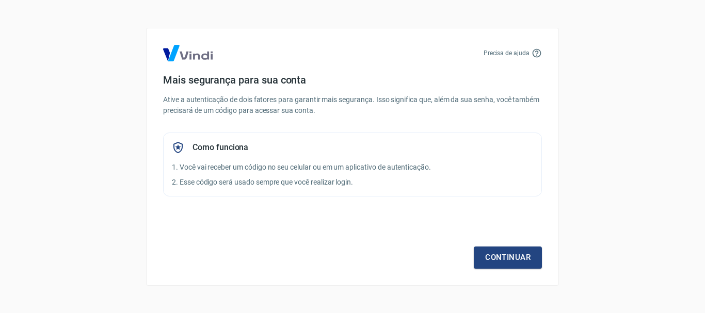 The width and height of the screenshot is (705, 313). What do you see at coordinates (508, 257) in the screenshot?
I see `a: Continuar` at bounding box center [508, 257].